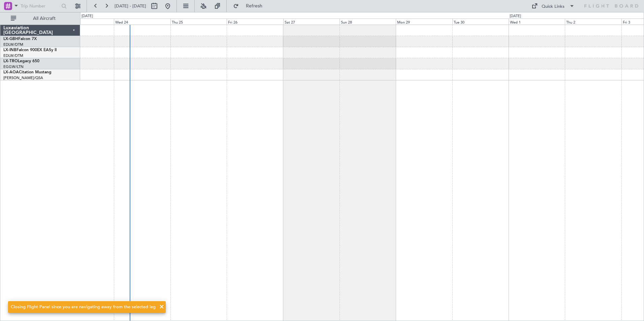 Image resolution: width=644 pixels, height=321 pixels. Describe the element at coordinates (368, 22) in the screenshot. I see `div: Sun 28` at that location.